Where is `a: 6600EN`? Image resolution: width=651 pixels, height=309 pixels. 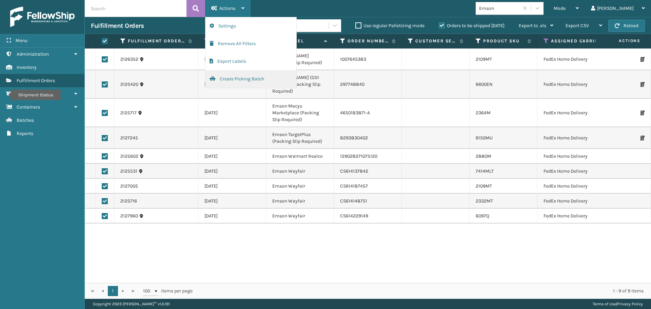
a: 6600EN is located at coordinates (484, 84).